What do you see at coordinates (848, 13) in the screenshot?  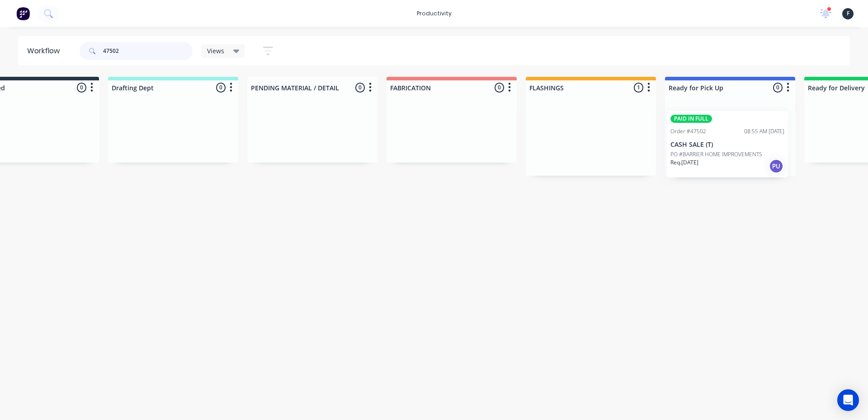 I see `span: F` at bounding box center [848, 13].